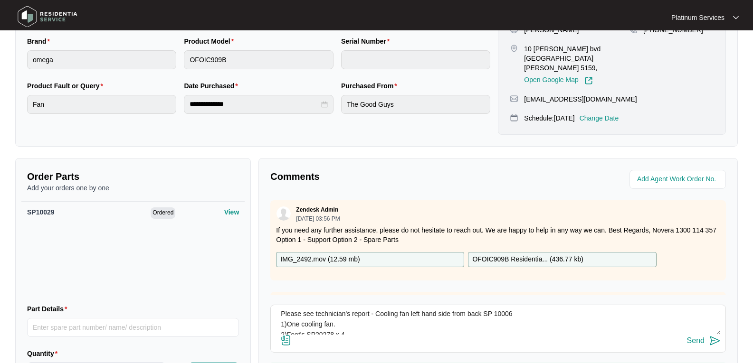  What do you see at coordinates (40, 41) in the screenshot?
I see `label: Brand` at bounding box center [40, 41].